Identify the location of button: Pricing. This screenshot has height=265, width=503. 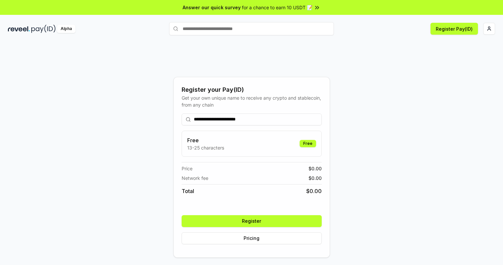
(252, 238).